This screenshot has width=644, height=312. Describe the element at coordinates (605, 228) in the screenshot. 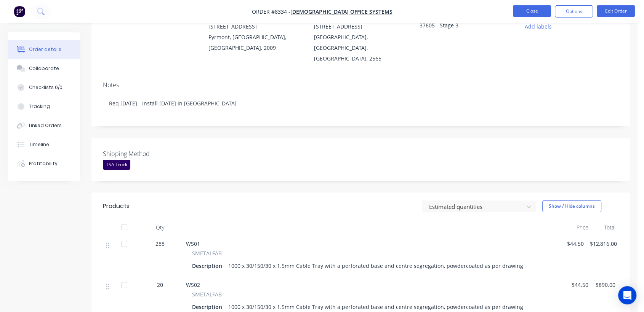

I see `div: Total` at that location.